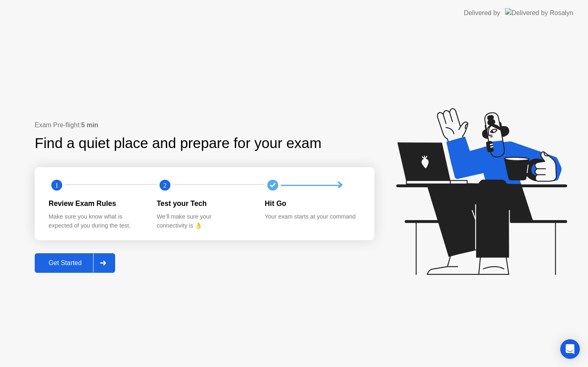 The height and width of the screenshot is (367, 588). Describe the element at coordinates (482, 13) in the screenshot. I see `div: Delivered by` at that location.